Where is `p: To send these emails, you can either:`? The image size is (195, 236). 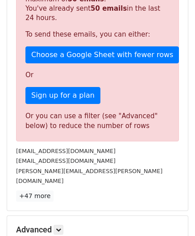 p: To send these emails, you can either: is located at coordinates (97, 34).